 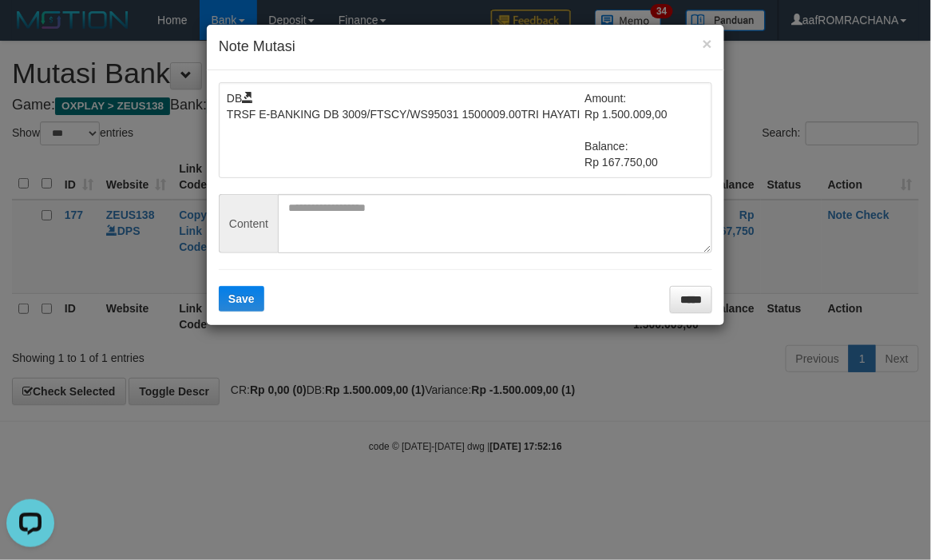 I want to click on button: Open LiveChat chat widget, so click(x=30, y=30).